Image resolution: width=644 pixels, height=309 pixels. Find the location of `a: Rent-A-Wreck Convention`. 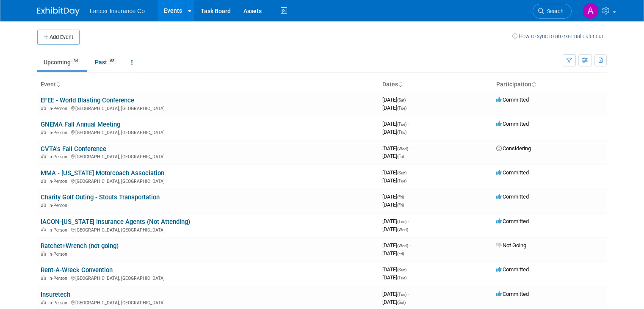

a: Rent-A-Wreck Convention is located at coordinates (76, 270).